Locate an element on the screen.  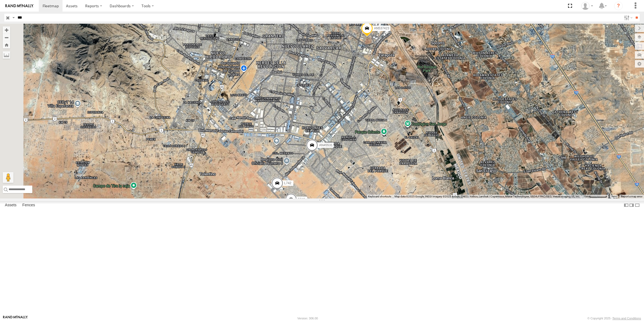
label: Dock Summary Table to the Right is located at coordinates (631, 205).